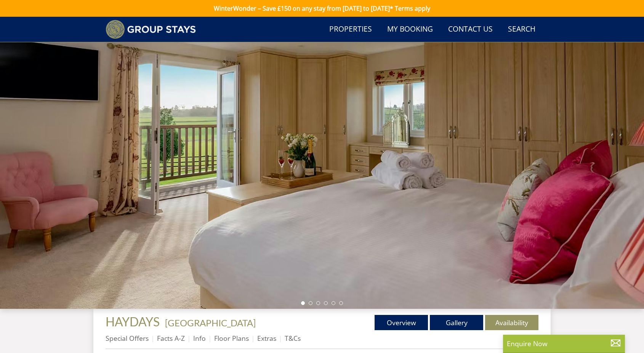 The height and width of the screenshot is (353, 644). I want to click on a: Overview, so click(401, 323).